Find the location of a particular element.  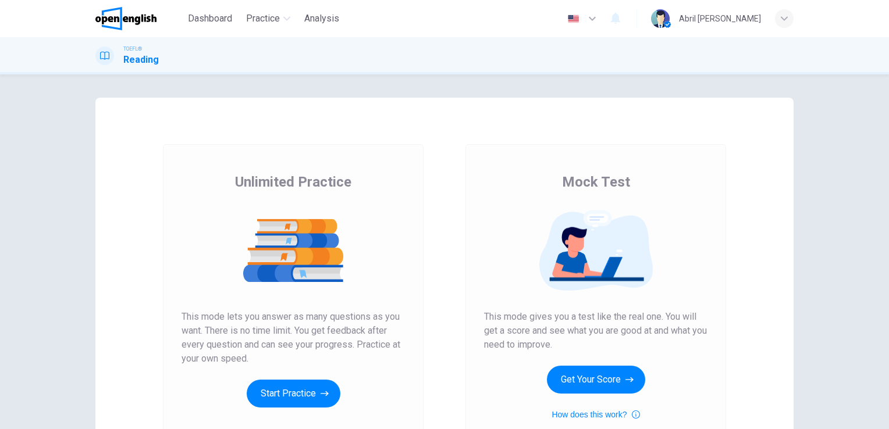

span: This mode lets you answer as many questions as you want. There is no time limit. You get feedback... is located at coordinates (293, 338).